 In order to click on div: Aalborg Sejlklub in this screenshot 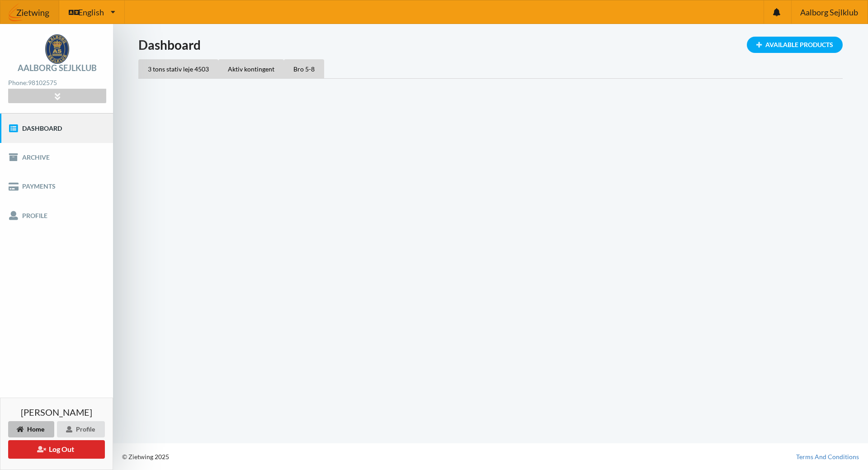, I will do `click(57, 68)`.